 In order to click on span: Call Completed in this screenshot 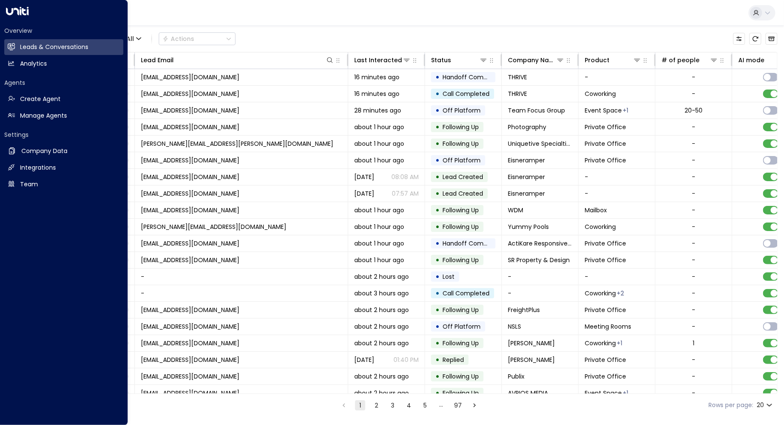, I will do `click(466, 94)`.